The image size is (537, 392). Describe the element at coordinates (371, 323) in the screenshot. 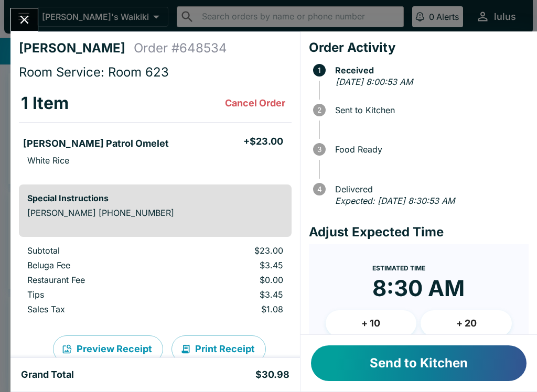

I see `button: + 10` at that location.